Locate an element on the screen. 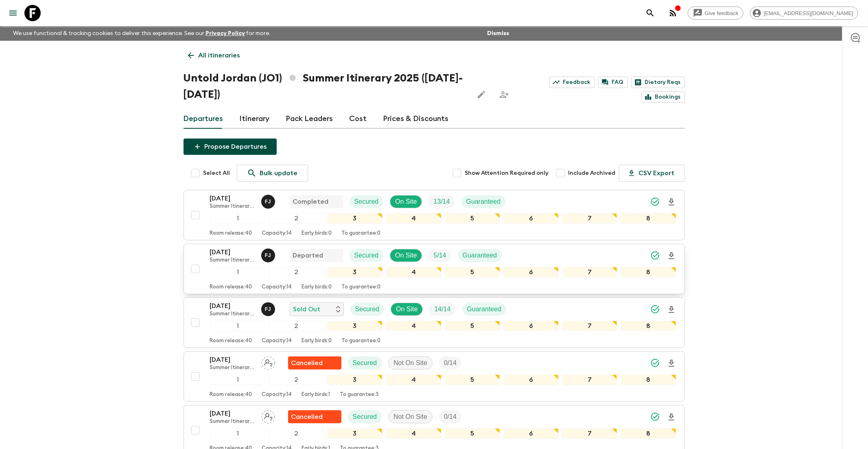 This screenshot has width=868, height=449. a: Privacy Policy is located at coordinates (225, 33).